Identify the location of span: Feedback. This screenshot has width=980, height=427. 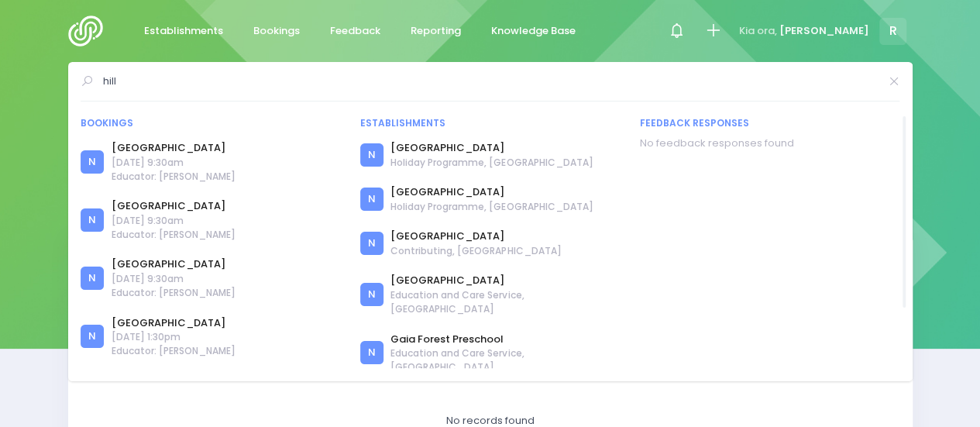
(354, 31).